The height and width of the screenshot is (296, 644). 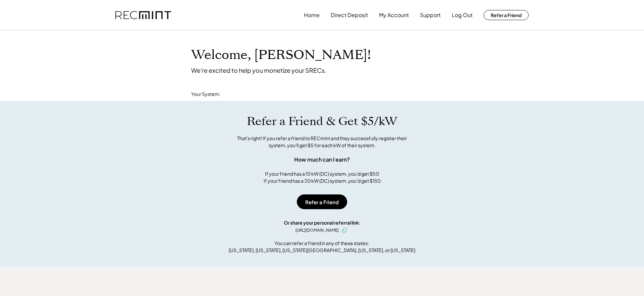 What do you see at coordinates (322, 177) in the screenshot?
I see `div: If your friend has a 10 kW (DC) system, you'd get $50 If your friend has a 30 kW (DC) system, you...` at bounding box center [322, 177].